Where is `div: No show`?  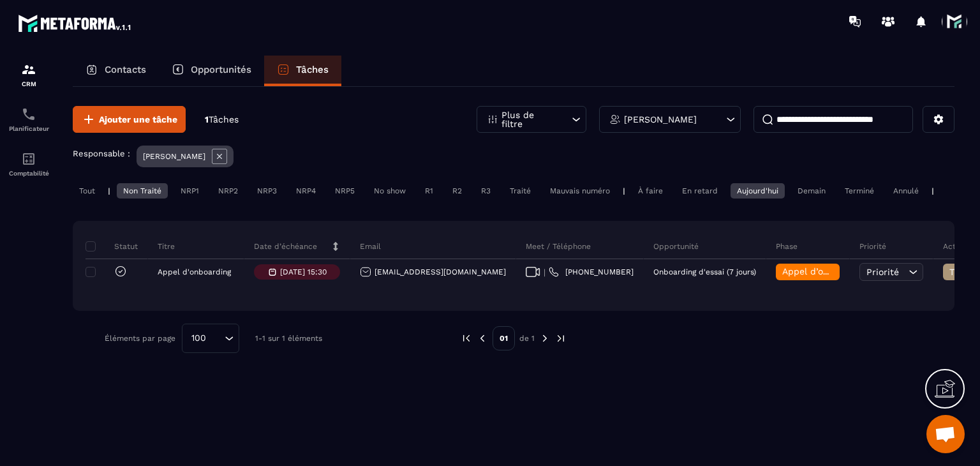 div: No show is located at coordinates (390, 191).